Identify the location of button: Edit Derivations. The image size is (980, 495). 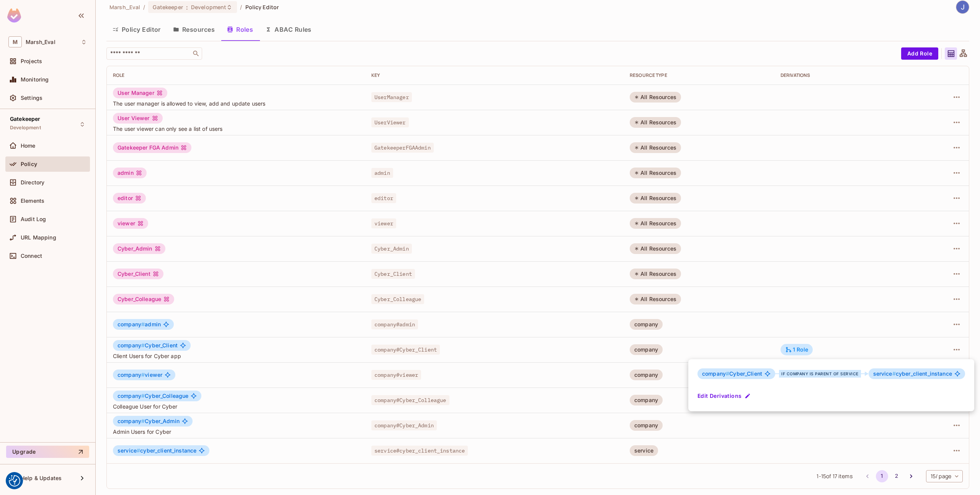
(725, 396).